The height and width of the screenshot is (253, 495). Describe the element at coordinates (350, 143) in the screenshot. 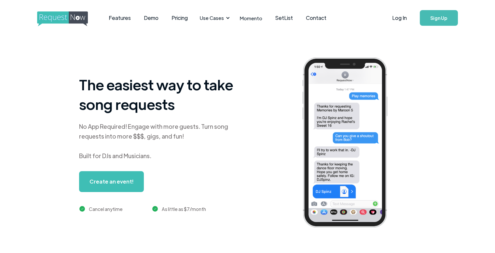

I see `img: iphone screenshot` at that location.